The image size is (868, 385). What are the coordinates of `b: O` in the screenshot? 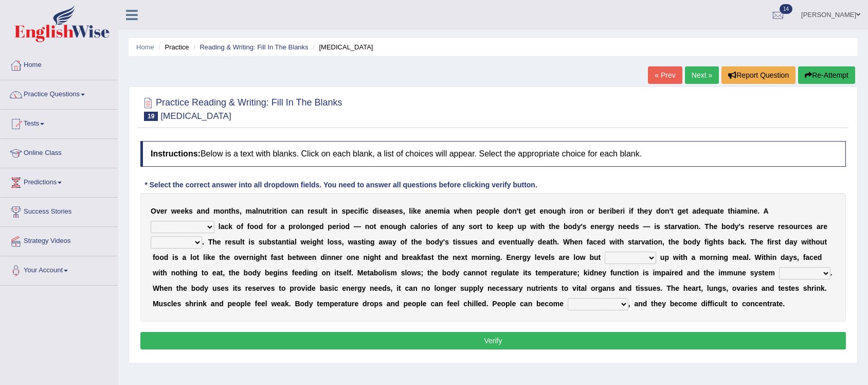 It's located at (153, 211).